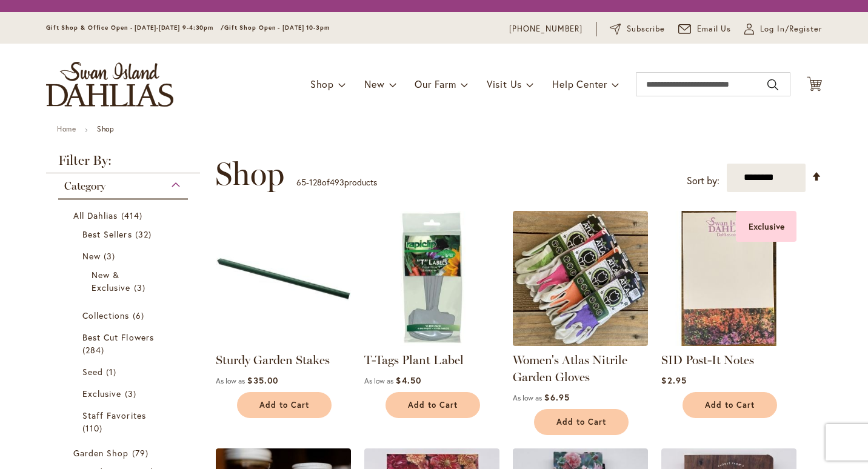 The width and height of the screenshot is (868, 469). I want to click on div: Exclusive, so click(766, 226).